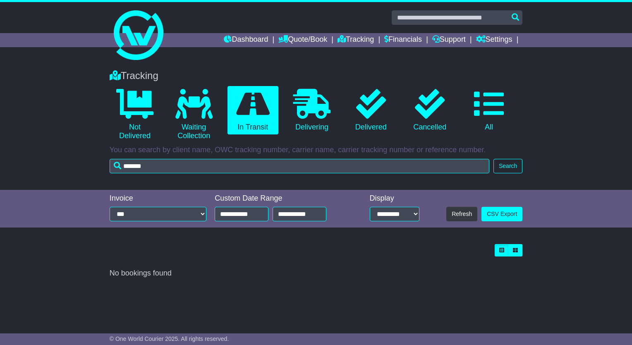 Image resolution: width=632 pixels, height=345 pixels. What do you see at coordinates (502, 214) in the screenshot?
I see `a: CSV Export` at bounding box center [502, 214].